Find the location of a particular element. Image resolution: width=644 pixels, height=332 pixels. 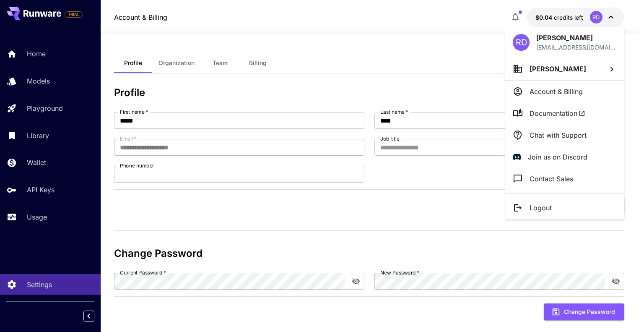

p: Contact Sales is located at coordinates (552, 179).